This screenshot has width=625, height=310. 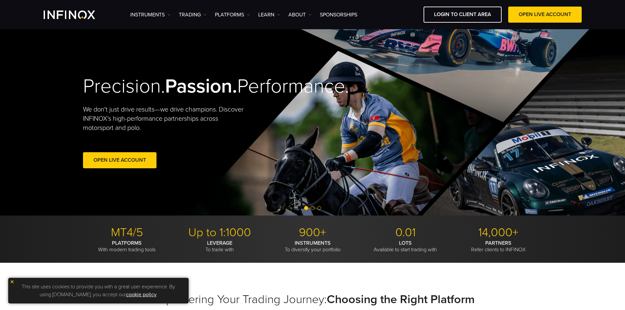 What do you see at coordinates (313, 233) in the screenshot?
I see `p: 900+` at bounding box center [313, 233].